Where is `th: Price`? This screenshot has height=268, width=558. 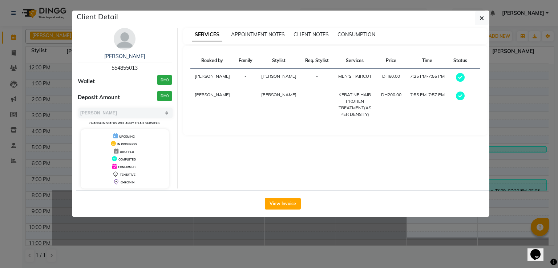 th: Price is located at coordinates (391, 61).